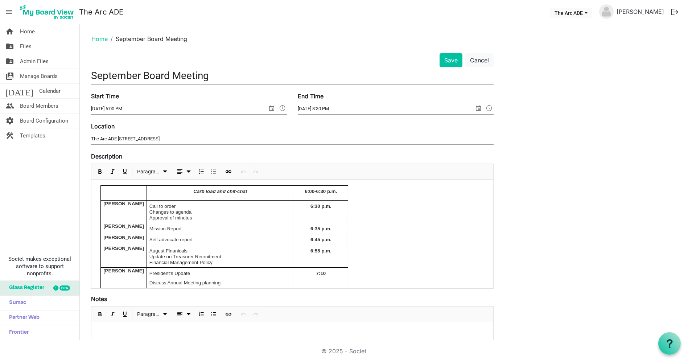  What do you see at coordinates (107, 156) in the screenshot?
I see `label: Description` at bounding box center [107, 156].